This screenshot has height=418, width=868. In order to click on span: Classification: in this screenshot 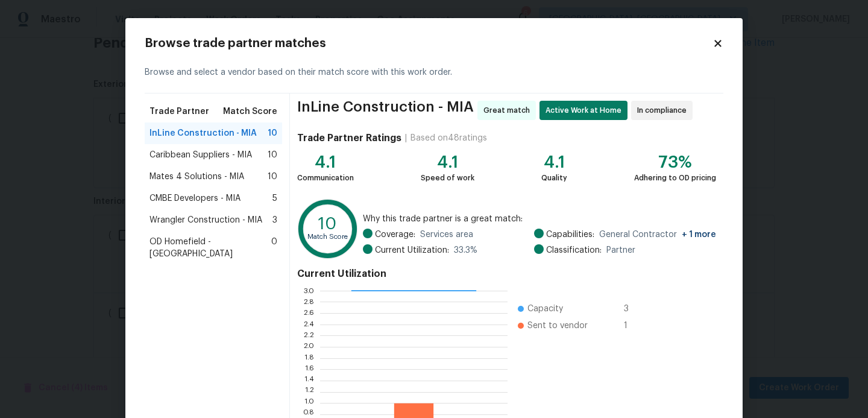, I will do `click(574, 250)`.